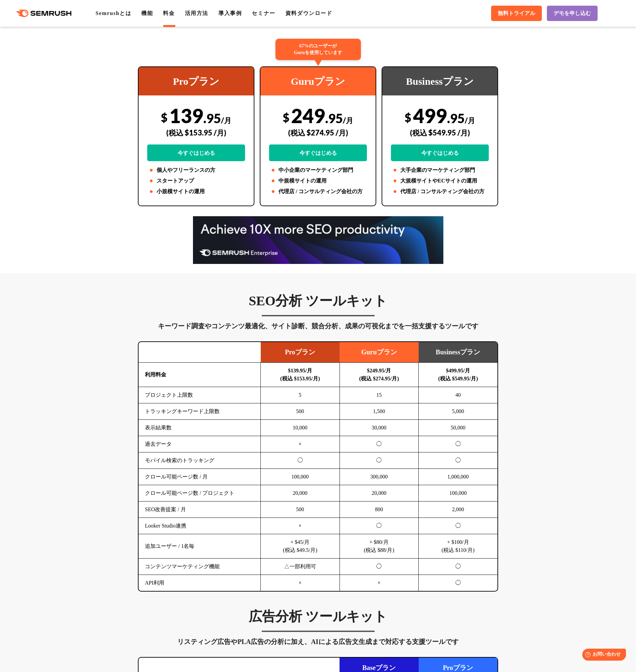 The height and width of the screenshot is (672, 636). What do you see at coordinates (458, 352) in the screenshot?
I see `td: Businessプラン` at bounding box center [458, 352].